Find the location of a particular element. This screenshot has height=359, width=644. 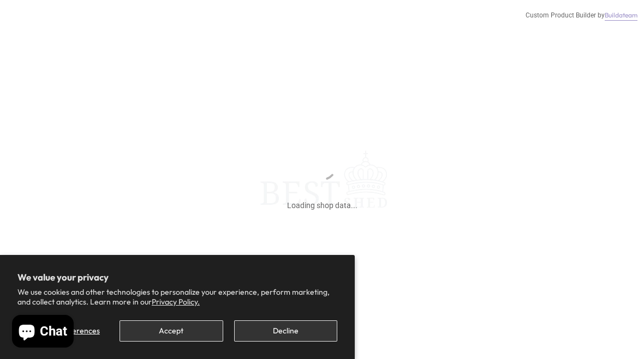

h2: We value your privacy is located at coordinates (178, 278).